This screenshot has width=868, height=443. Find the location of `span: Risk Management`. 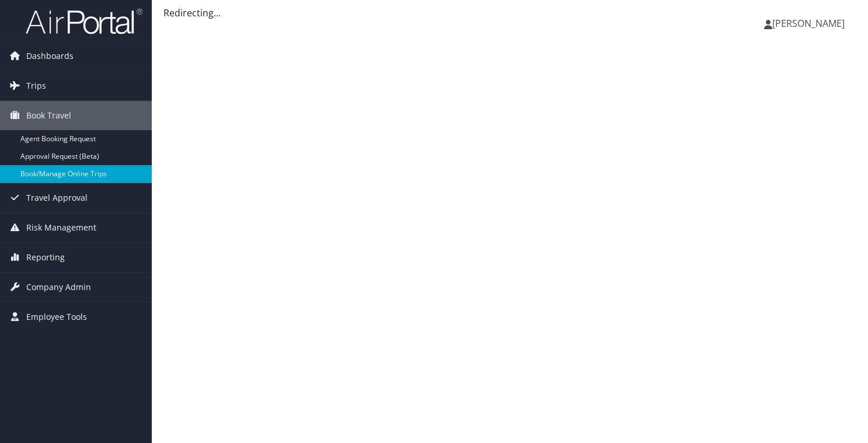

span: Risk Management is located at coordinates (61, 228).